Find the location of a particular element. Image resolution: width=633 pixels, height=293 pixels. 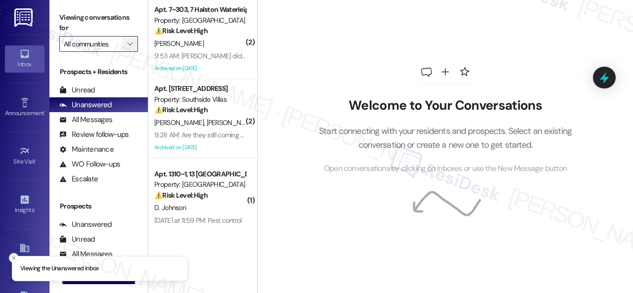

span: Open conversations by clicking on inboxes or use the New Message button is located at coordinates (445, 169).